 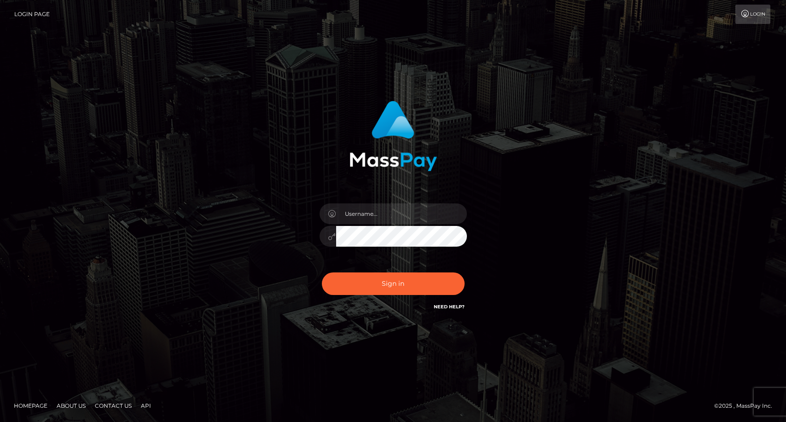 What do you see at coordinates (746, 406) in the screenshot?
I see `div: © 2025 , MassPay Inc.` at bounding box center [746, 406].